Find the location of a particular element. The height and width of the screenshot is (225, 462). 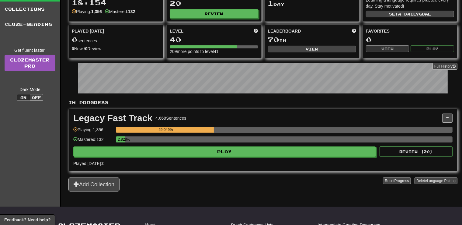

div: 2.828% is located at coordinates (121, 139).